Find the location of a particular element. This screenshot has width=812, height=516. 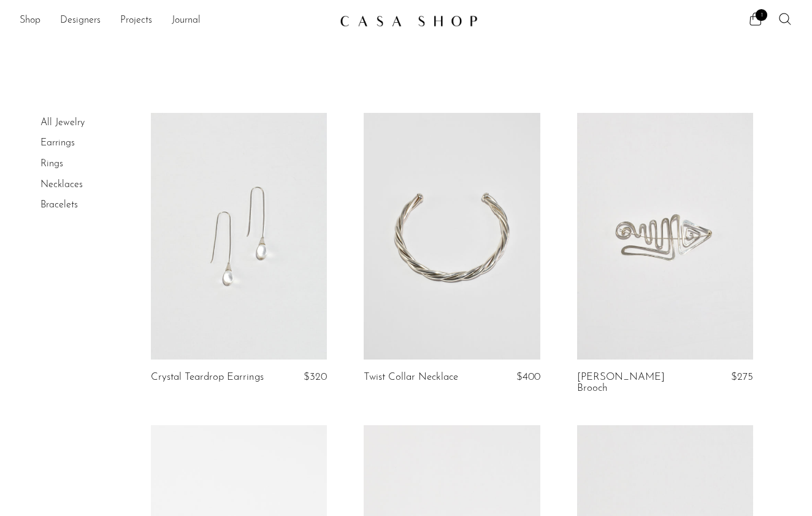

a: Rings is located at coordinates (52, 164).